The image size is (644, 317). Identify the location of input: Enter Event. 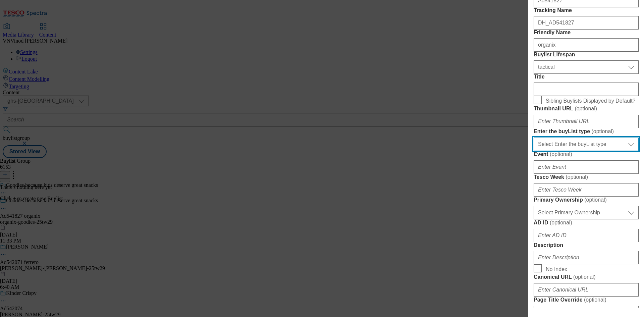
(586, 167).